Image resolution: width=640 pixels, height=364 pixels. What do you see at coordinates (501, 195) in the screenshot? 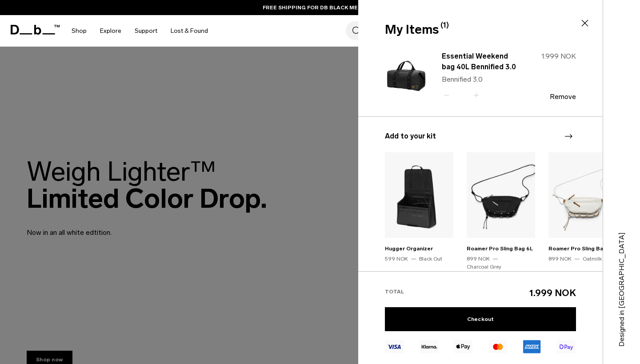
I see `a: Roamer Pro Sling Bag 6L Charcoal Grey` at bounding box center [501, 195].